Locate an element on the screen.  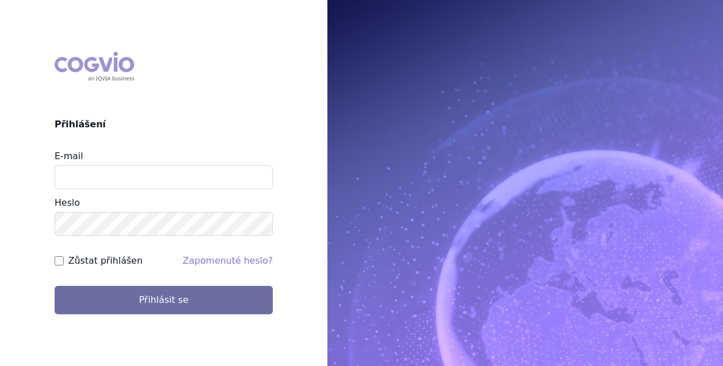
label: Zůstat přihlášen is located at coordinates (105, 261).